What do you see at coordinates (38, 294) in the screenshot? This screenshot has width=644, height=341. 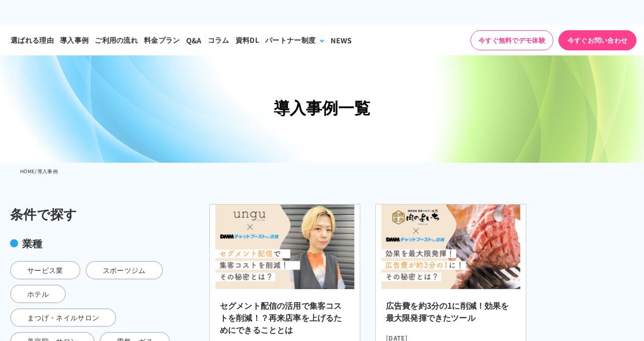 I see `span: ホテル` at bounding box center [38, 294].